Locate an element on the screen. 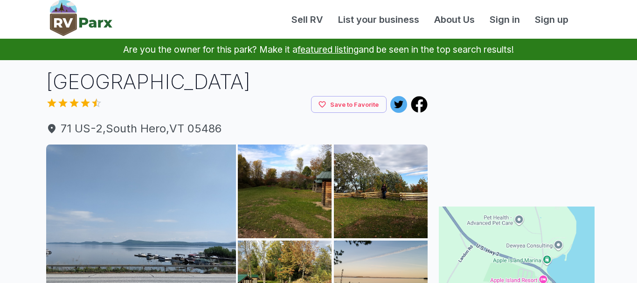 The height and width of the screenshot is (283, 637). a: featured listing is located at coordinates (328, 49).